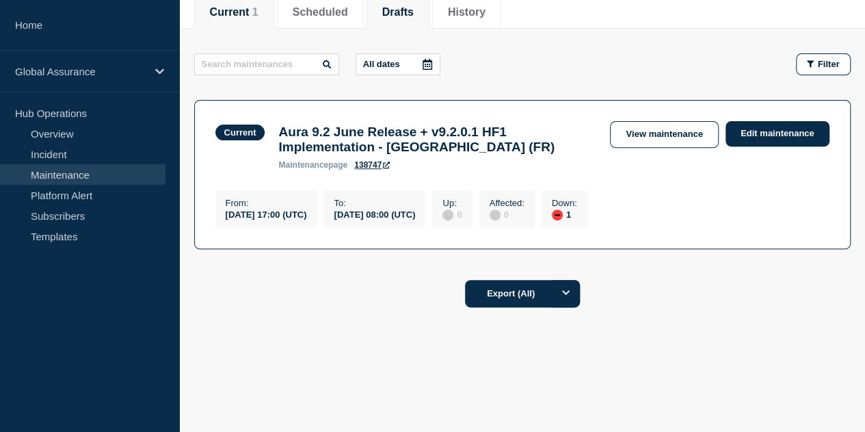 This screenshot has width=865, height=432. Describe the element at coordinates (829, 64) in the screenshot. I see `span: Filter` at that location.